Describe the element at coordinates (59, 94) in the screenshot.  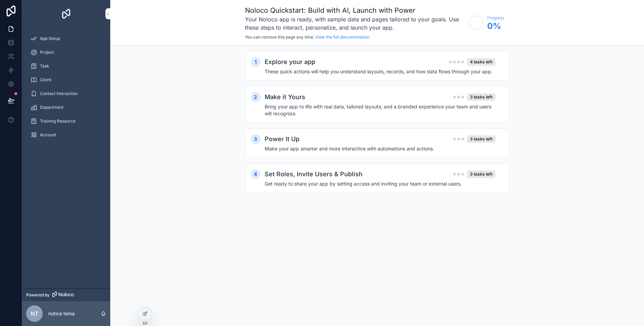
I see `span: Contact Interaction` at that location.